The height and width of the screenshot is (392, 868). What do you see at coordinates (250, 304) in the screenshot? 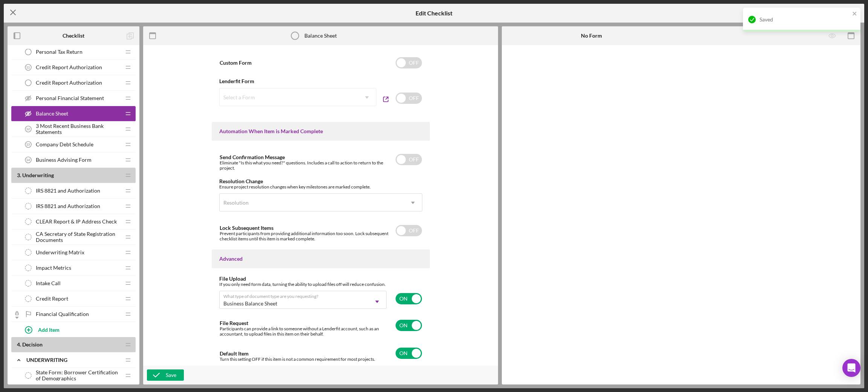
I see `div: Business Balance Sheet` at bounding box center [250, 304].